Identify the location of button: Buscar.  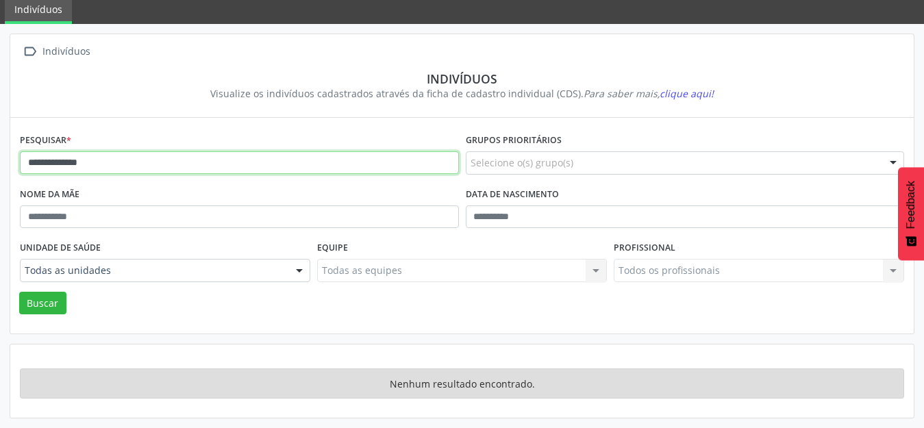
(42, 304).